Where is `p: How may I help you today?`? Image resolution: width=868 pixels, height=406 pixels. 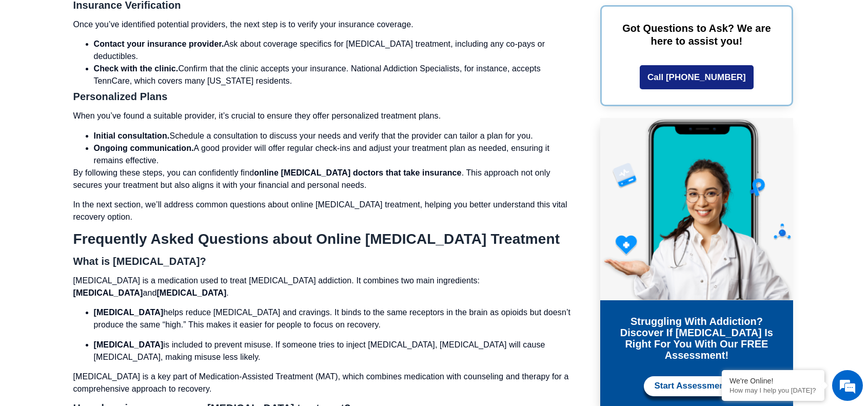 p: How may I help you today? is located at coordinates (773, 390).